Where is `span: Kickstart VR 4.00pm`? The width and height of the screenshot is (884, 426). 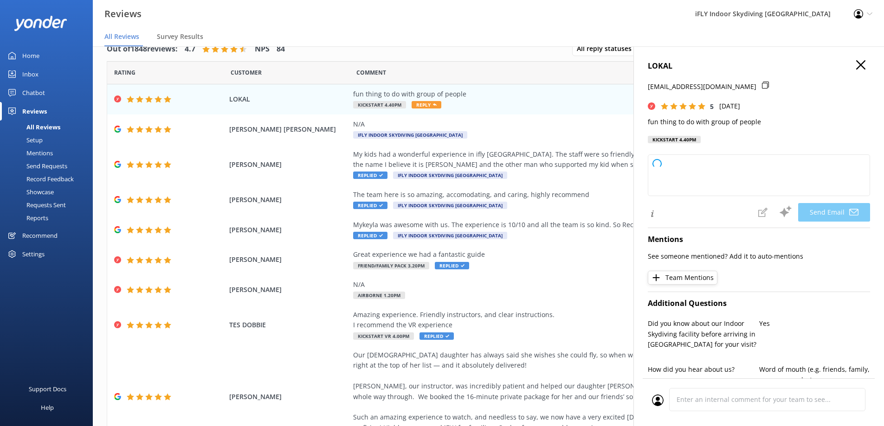 span: Kickstart VR 4.00pm is located at coordinates (383, 336).